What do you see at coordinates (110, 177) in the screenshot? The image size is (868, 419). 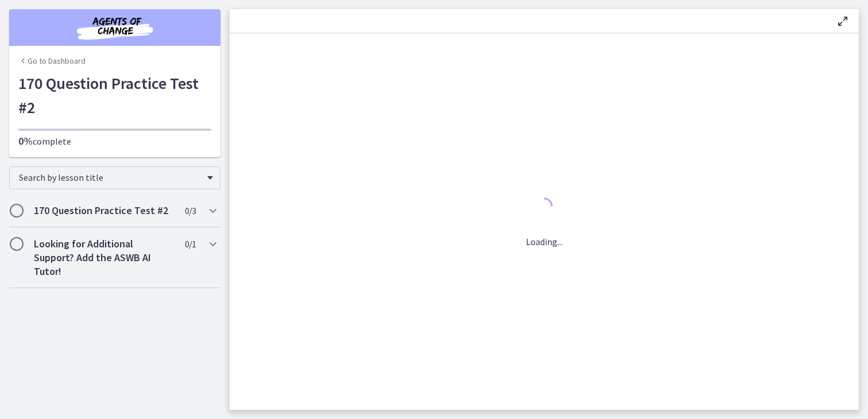 I see `span: Search by lesson title` at bounding box center [110, 177].